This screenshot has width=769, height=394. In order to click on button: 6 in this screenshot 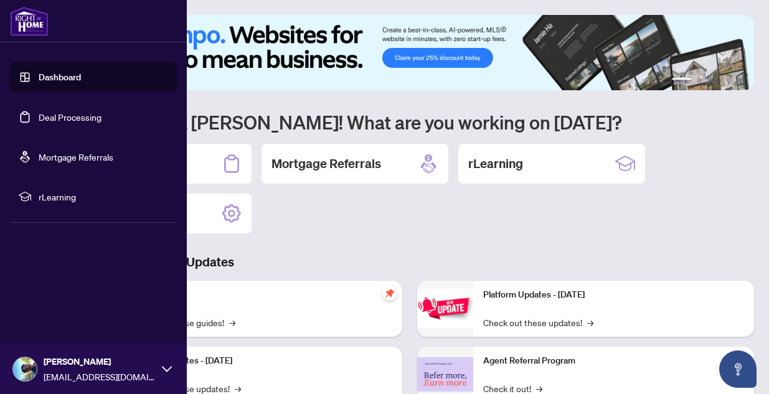, I will do `click(739, 80)`.